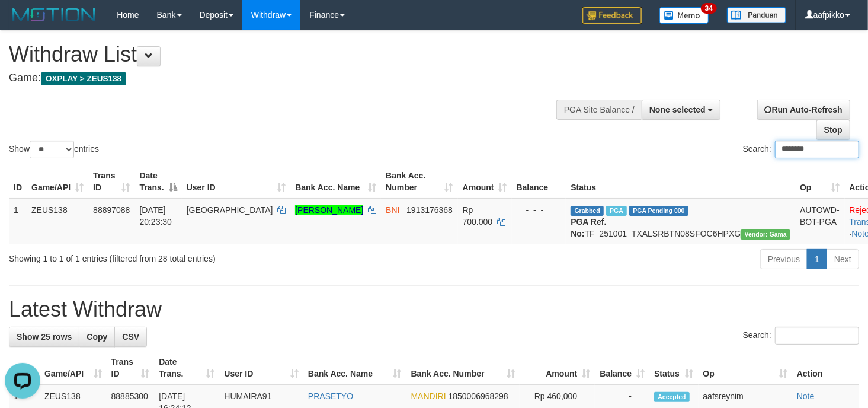 This screenshot has width=868, height=408. I want to click on a: CSV, so click(131, 336).